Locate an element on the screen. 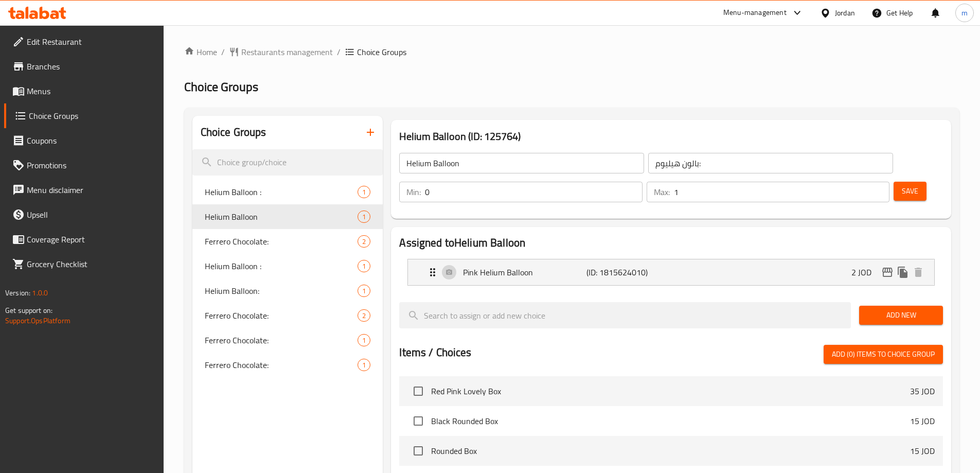 Image resolution: width=980 pixels, height=473 pixels. div: Expand is located at coordinates (671, 272).